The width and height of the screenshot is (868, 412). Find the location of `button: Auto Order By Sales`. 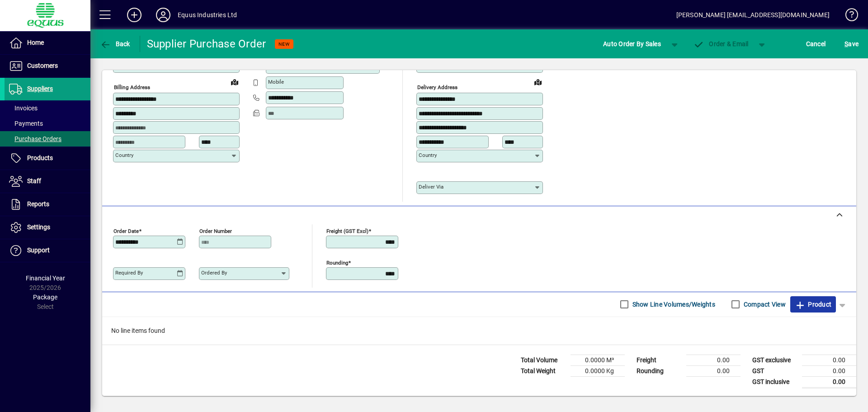

button: Auto Order By Sales is located at coordinates (632, 44).